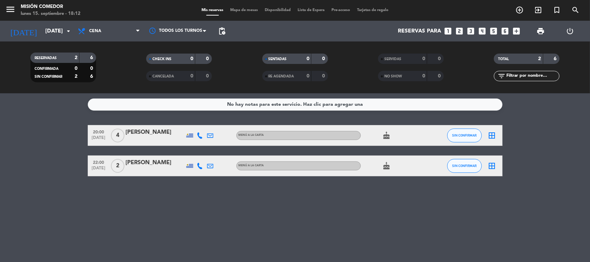  What do you see at coordinates (539, 10) in the screenshot?
I see `i: exit_to_app` at bounding box center [539, 10].